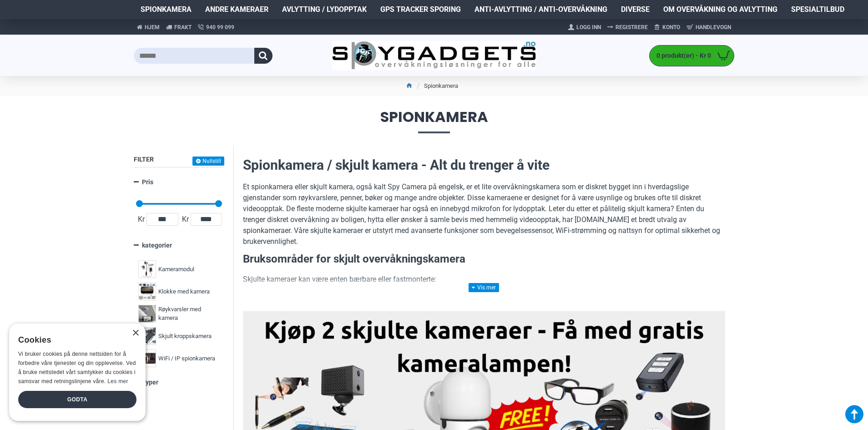 Image resolution: width=868 pixels, height=430 pixels. Describe the element at coordinates (185, 336) in the screenshot. I see `span: Skjult kroppskamera` at that location.